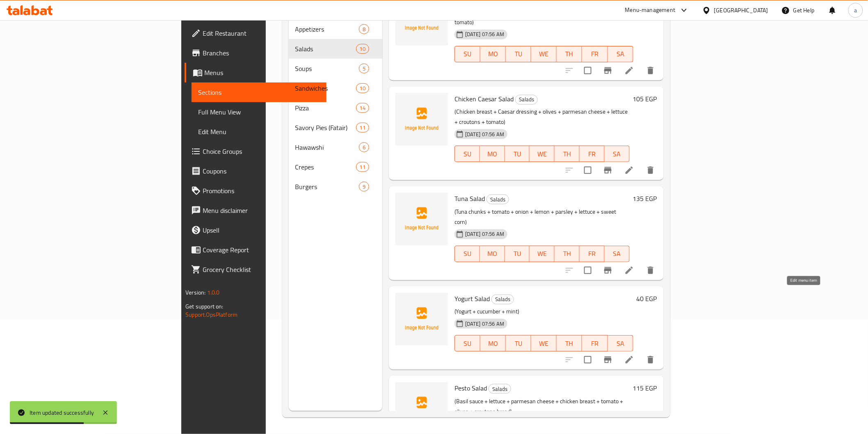  I want to click on span: Coupons, so click(261, 171).